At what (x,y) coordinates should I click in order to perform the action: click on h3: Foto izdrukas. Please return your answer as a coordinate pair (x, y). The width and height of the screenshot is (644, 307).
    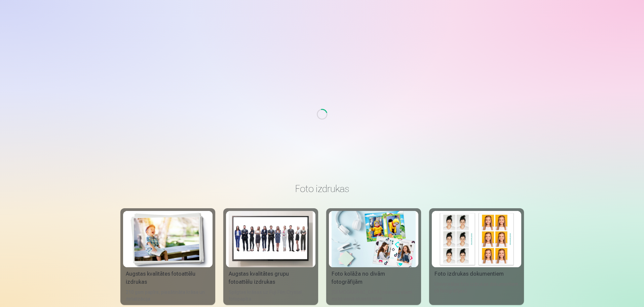
    Looking at the image, I should click on (322, 189).